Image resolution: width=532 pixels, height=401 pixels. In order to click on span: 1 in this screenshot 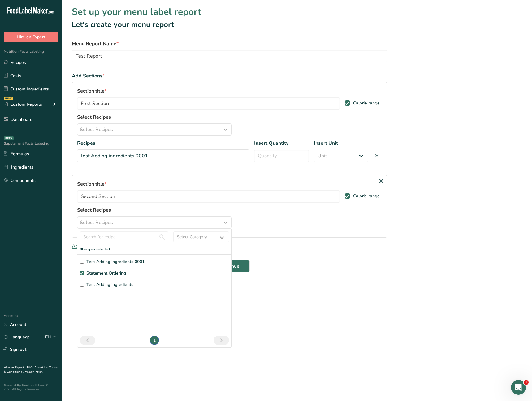, I will do `click(526, 382)`.